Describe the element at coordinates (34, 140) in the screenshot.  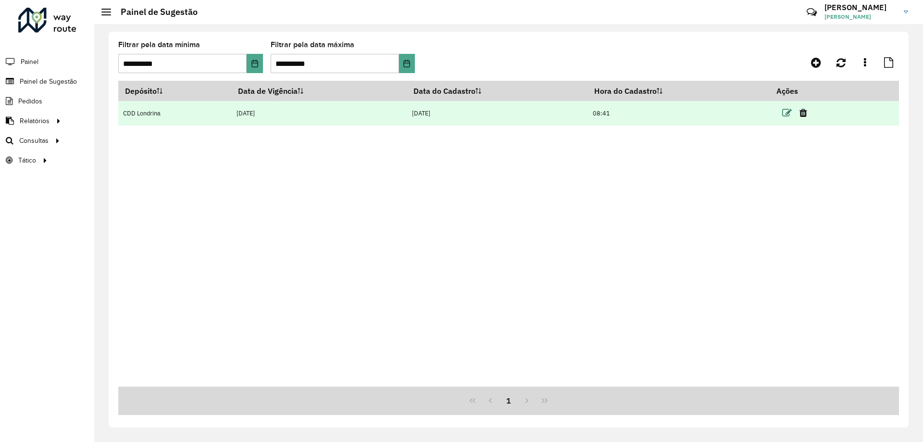
I see `span: Consultas` at that location.